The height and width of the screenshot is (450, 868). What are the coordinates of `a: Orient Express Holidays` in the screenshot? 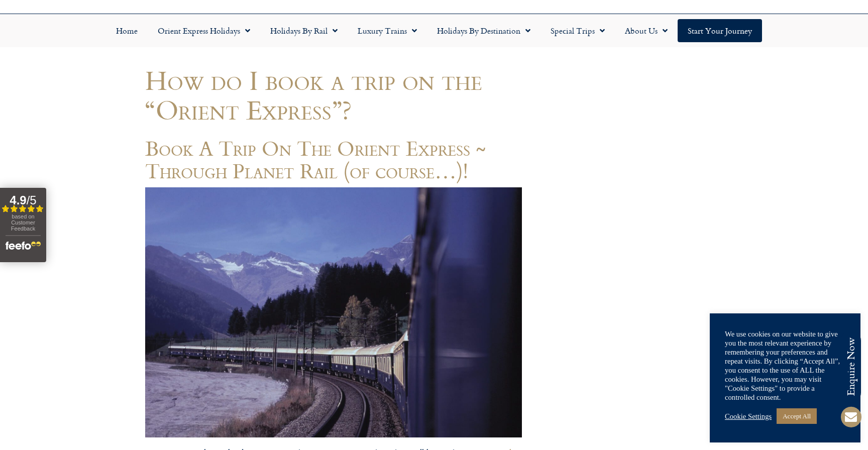 It's located at (204, 31).